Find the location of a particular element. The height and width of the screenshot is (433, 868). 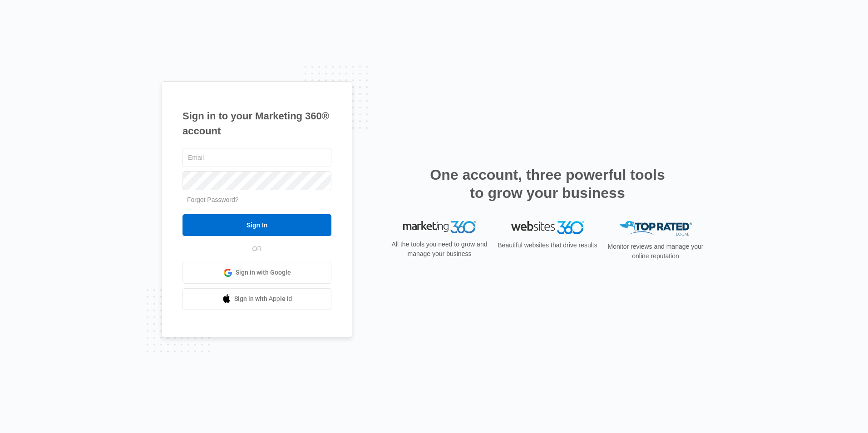

img: Marketing 360 is located at coordinates (439, 228).